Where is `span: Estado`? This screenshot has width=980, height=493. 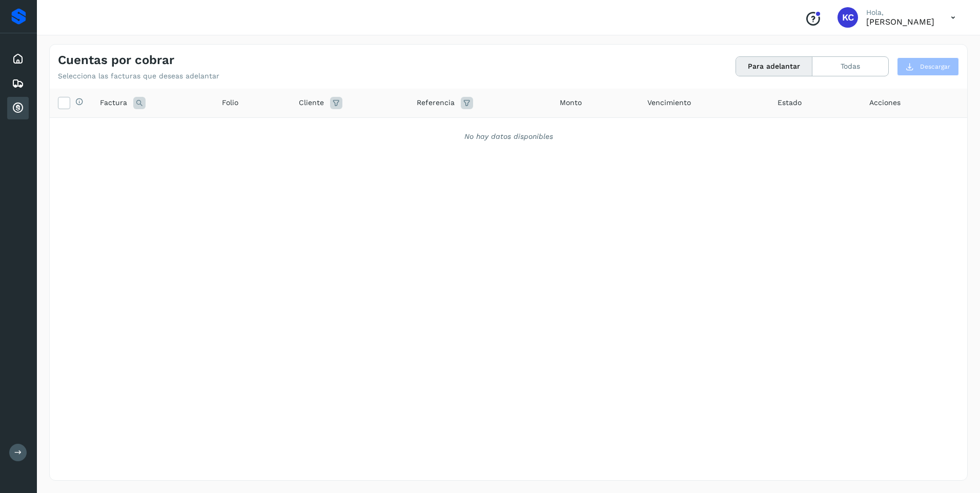 span: Estado is located at coordinates (789, 102).